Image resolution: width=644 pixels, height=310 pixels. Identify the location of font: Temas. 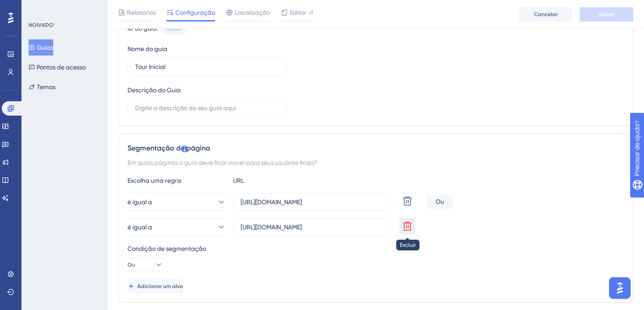
(46, 87).